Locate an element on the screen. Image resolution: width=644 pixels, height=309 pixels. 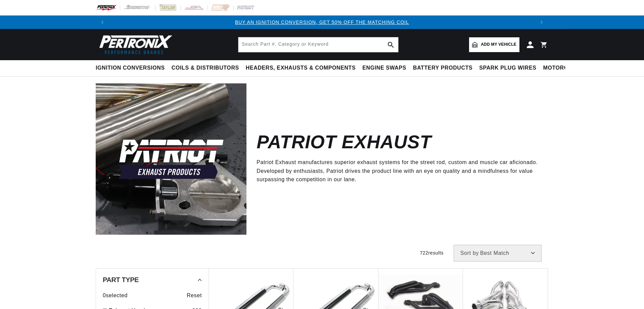
span: Reset is located at coordinates (194, 296).